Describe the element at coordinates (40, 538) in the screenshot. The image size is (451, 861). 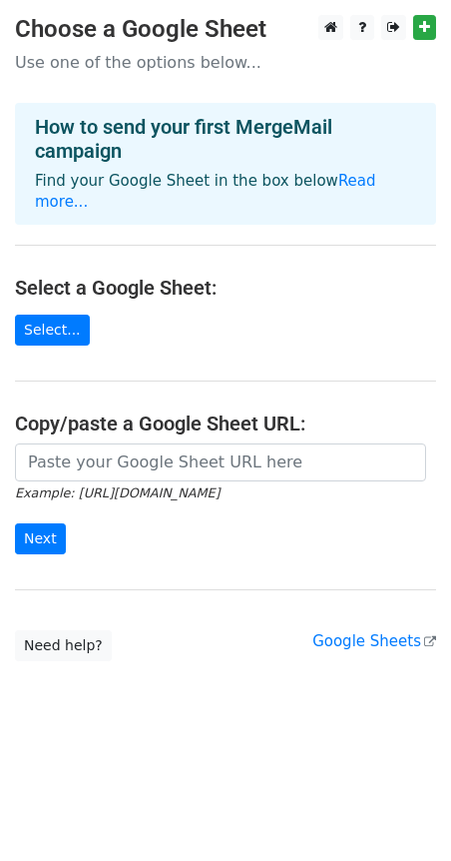
I see `input: Next` at that location.